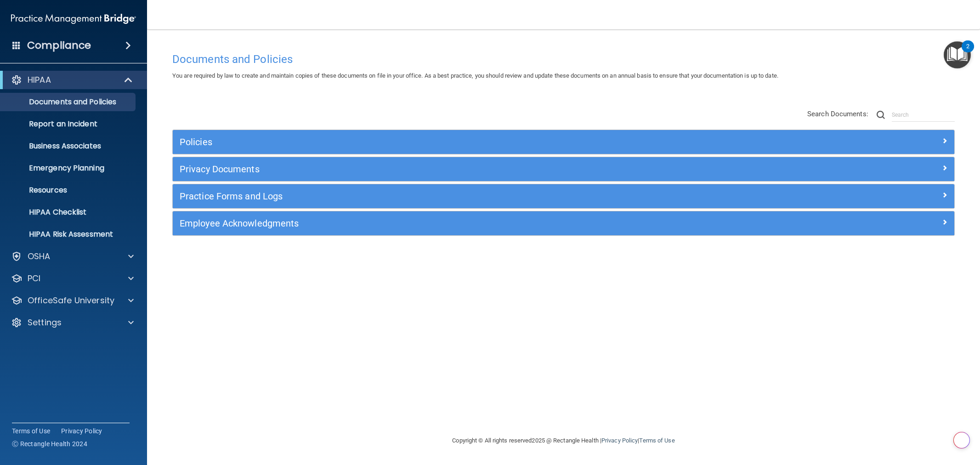 This screenshot has height=465, width=980. What do you see at coordinates (68, 190) in the screenshot?
I see `p: Resources` at bounding box center [68, 190].